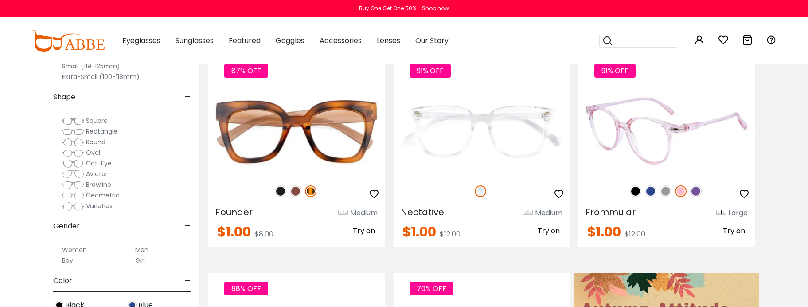 The width and height of the screenshot is (808, 307). I want to click on img: Square.png, so click(73, 121).